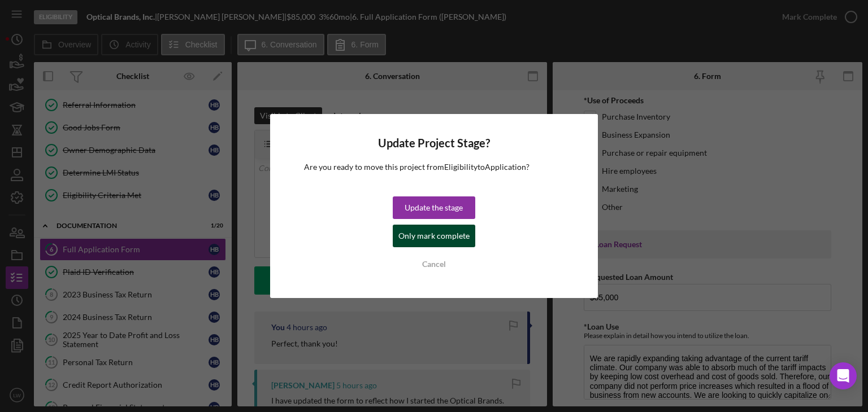 The width and height of the screenshot is (868, 412). What do you see at coordinates (434, 264) in the screenshot?
I see `div: Cancel` at bounding box center [434, 264].